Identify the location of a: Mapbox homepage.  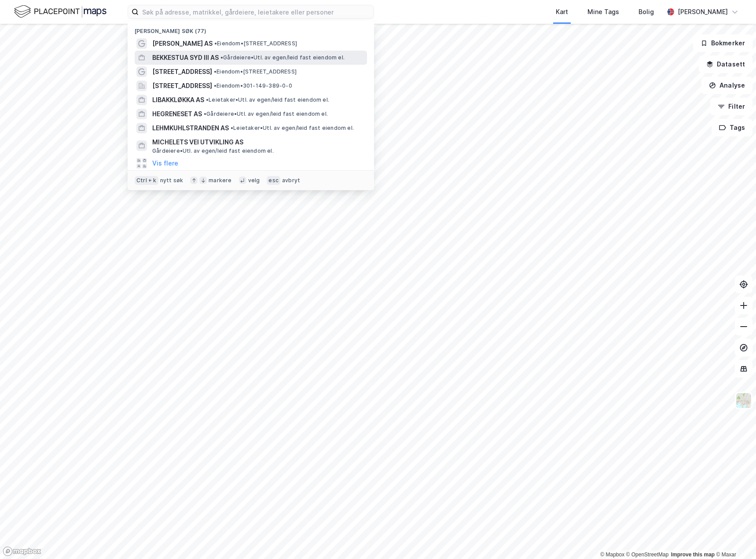
(22, 551).